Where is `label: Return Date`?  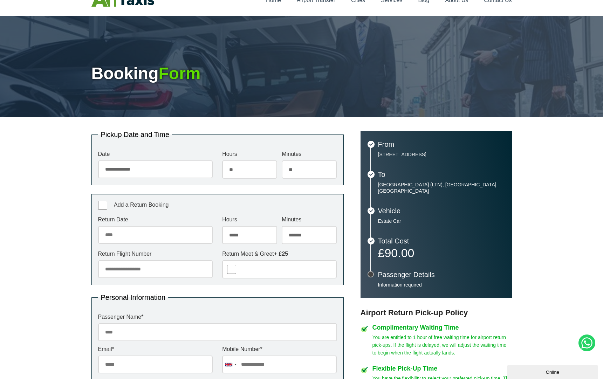
label: Return Date is located at coordinates (155, 220).